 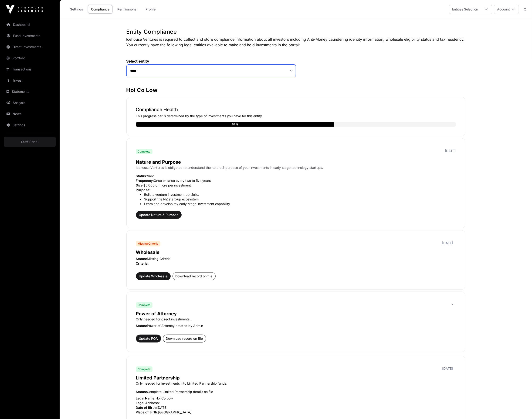 What do you see at coordinates (296, 110) in the screenshot?
I see `p: Compliance Health` at bounding box center [296, 110].